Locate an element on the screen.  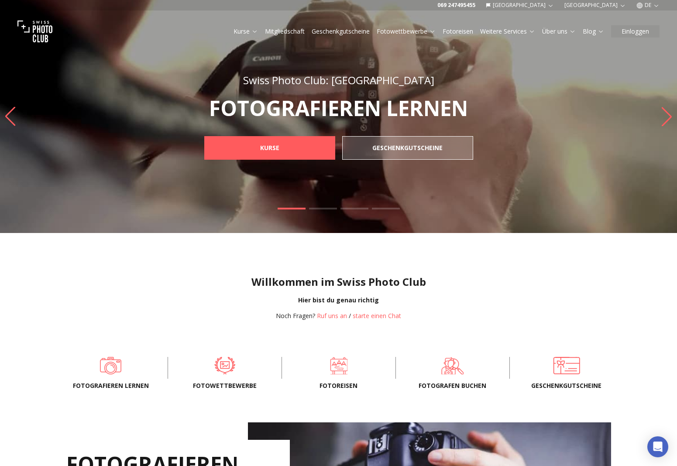
button: Über uns is located at coordinates (559, 31).